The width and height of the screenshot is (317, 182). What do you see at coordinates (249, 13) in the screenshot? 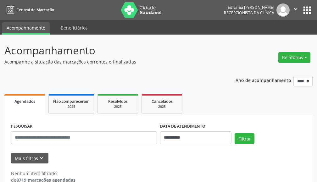
I see `span: Recepcionista da clínica` at bounding box center [249, 13].